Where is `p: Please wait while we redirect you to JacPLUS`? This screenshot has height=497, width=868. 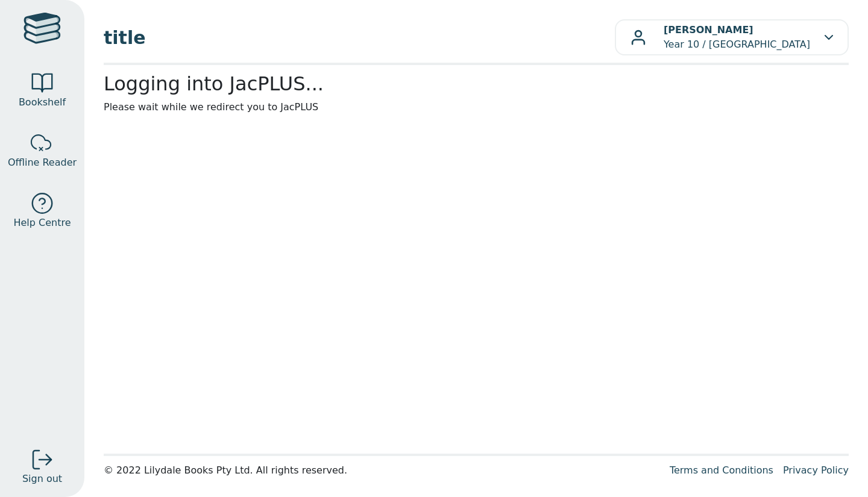 p: Please wait while we redirect you to JacPLUS is located at coordinates (476, 107).